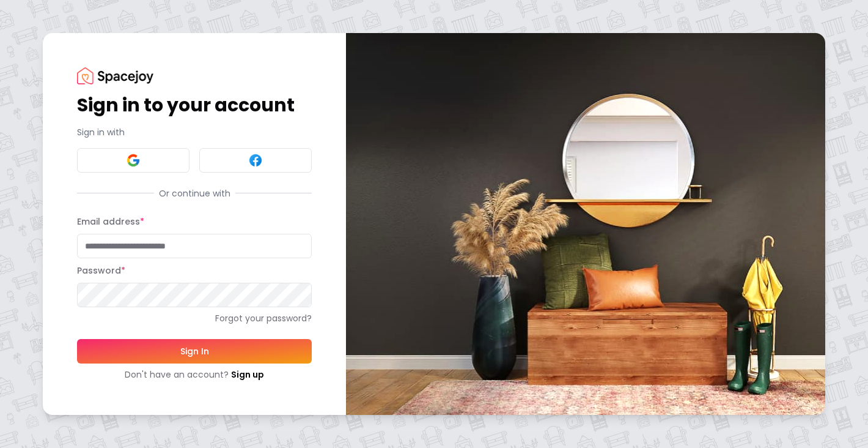 This screenshot has width=868, height=448. I want to click on img: Facebook signin, so click(256, 161).